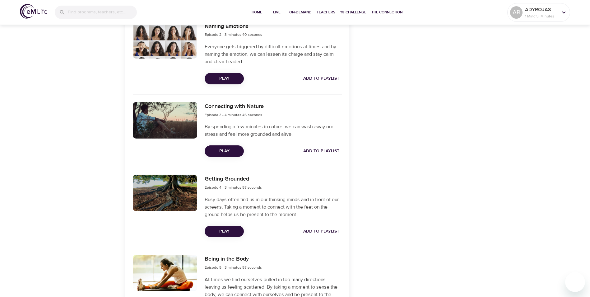  I want to click on p: ADYROJAS, so click(541, 10).